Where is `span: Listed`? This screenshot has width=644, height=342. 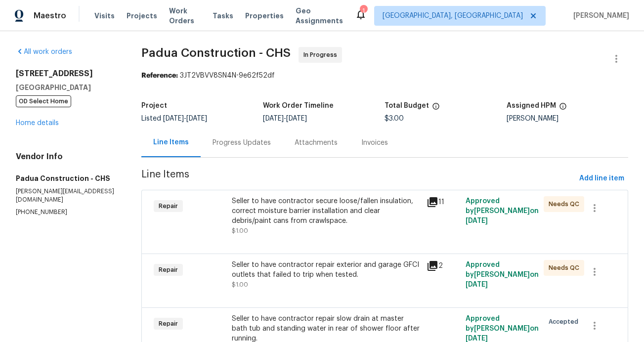
span: Listed is located at coordinates (174, 119).